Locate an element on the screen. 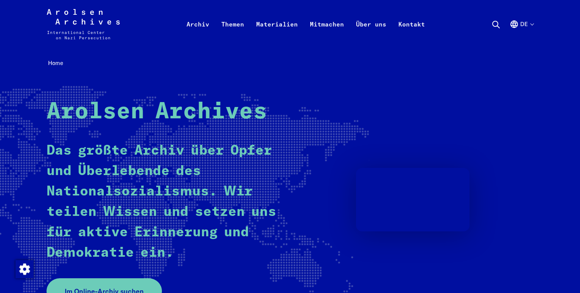 The width and height of the screenshot is (580, 293). a: Materialien is located at coordinates (277, 33).